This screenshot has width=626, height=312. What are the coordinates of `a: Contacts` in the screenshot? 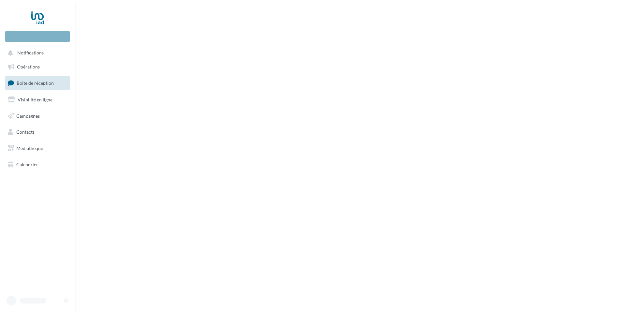 It's located at (37, 132).